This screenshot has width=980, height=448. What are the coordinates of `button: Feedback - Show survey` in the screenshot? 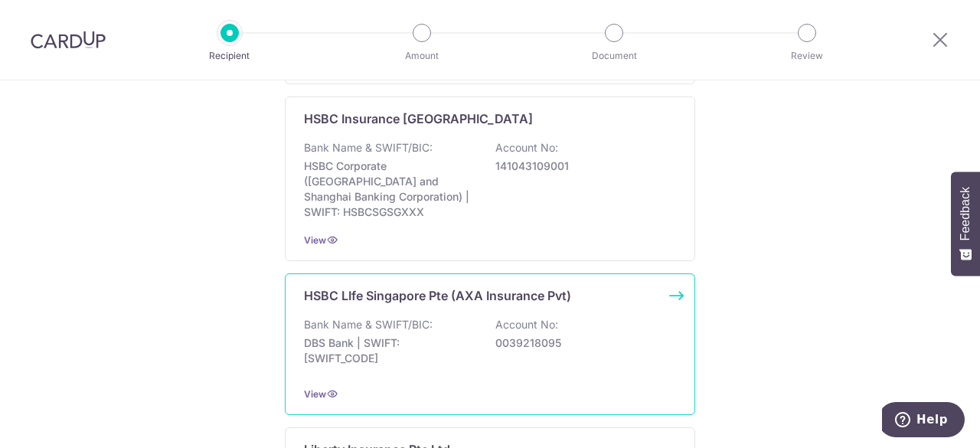 It's located at (965, 224).